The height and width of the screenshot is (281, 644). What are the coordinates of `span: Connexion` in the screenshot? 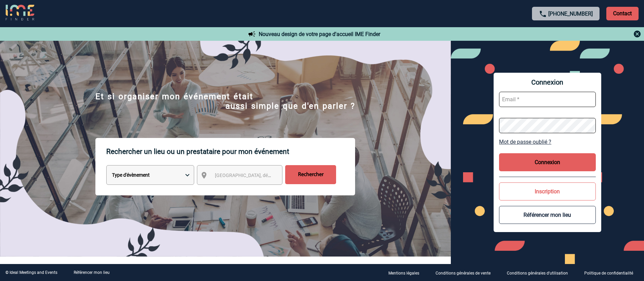 It's located at (547, 82).